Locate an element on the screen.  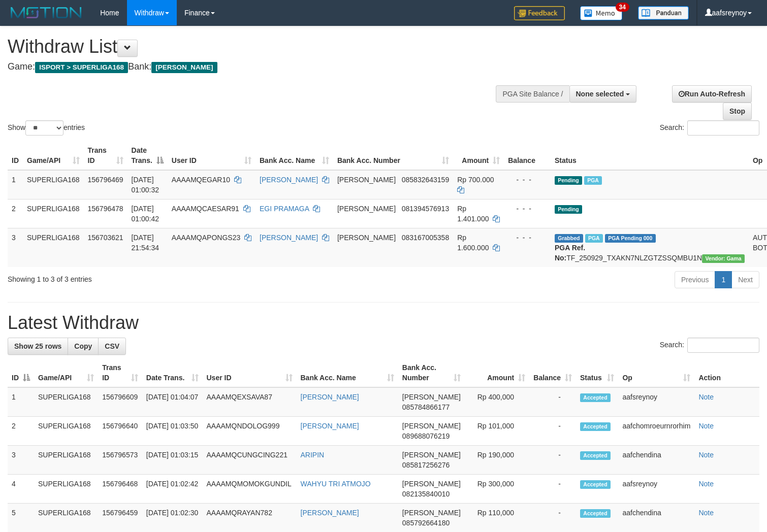
td: aafchendina is located at coordinates (656, 460).